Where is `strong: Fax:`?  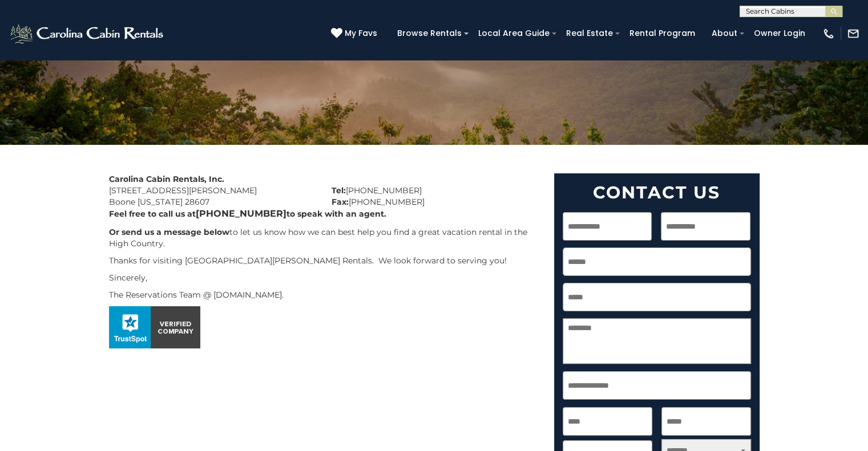
strong: Fax: is located at coordinates (340, 202).